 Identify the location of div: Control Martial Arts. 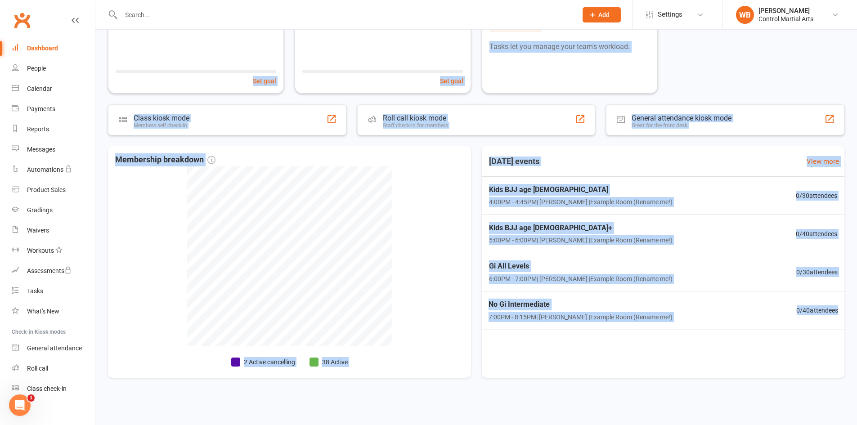
(786, 19).